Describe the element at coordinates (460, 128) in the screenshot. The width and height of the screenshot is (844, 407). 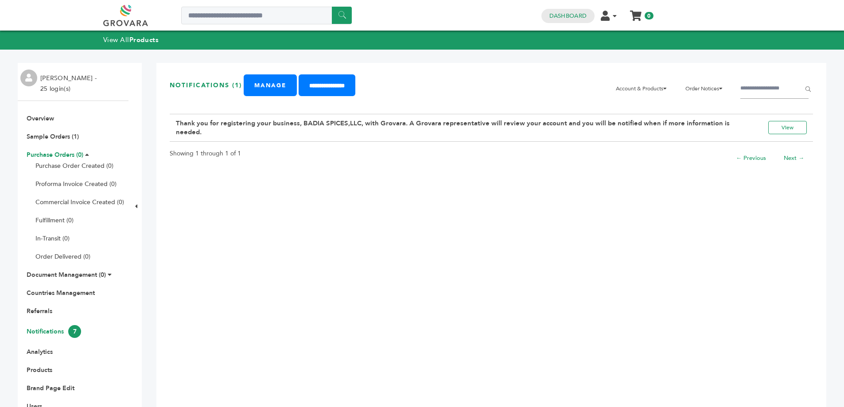
I see `td: Thank you for registering your business, BADIA SPICES,LLC, with Grovara. A Grovara representative...` at that location.